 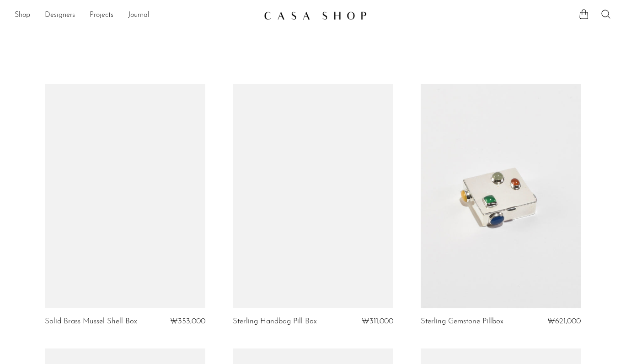 I want to click on a: Projects, so click(x=101, y=16).